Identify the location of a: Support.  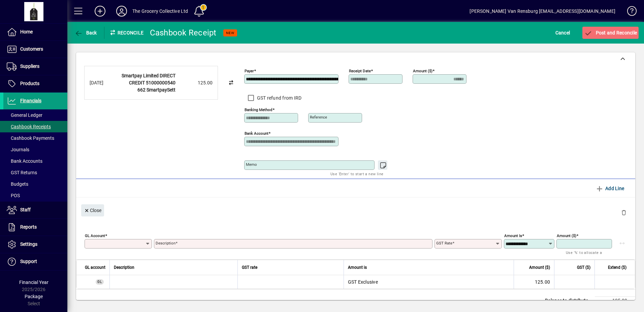
(35, 262).